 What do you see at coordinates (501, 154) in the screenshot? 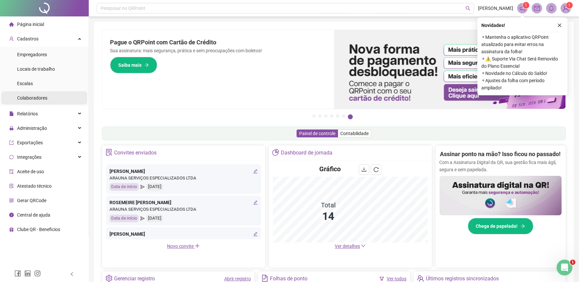
I see `h2: Assinar ponto na mão? Isso ficou no passado!` at bounding box center [501, 154].